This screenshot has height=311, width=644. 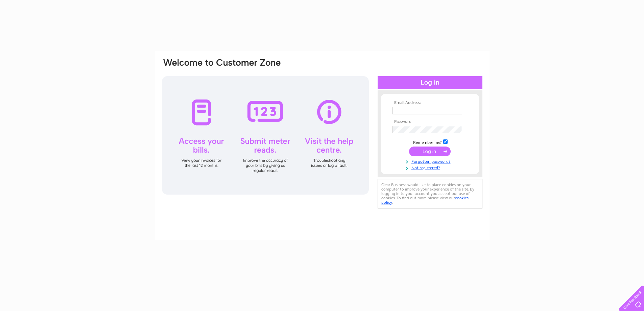 I want to click on th: Email Address:, so click(x=430, y=103).